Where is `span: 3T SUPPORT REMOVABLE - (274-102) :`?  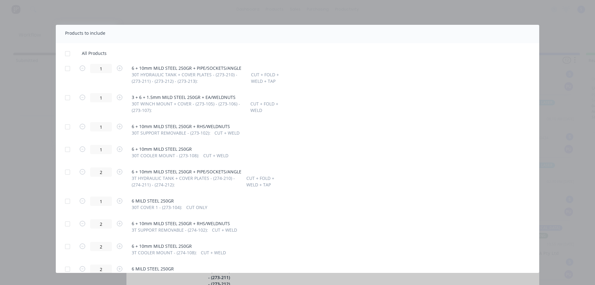
span: 3T SUPPORT REMOVABLE - (274-102) : is located at coordinates (170, 230).